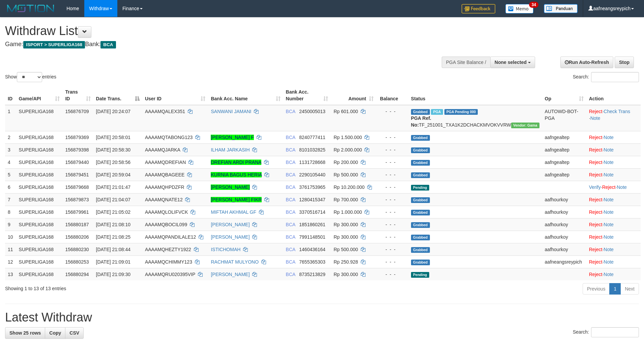 This screenshot has height=340, width=644. Describe the element at coordinates (11, 262) in the screenshot. I see `td: 12` at that location.